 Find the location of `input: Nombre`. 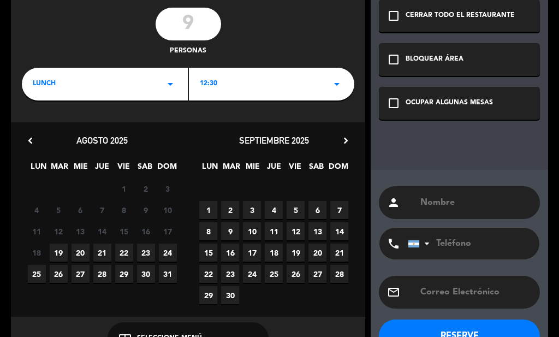

input: Nombre is located at coordinates (476, 203).